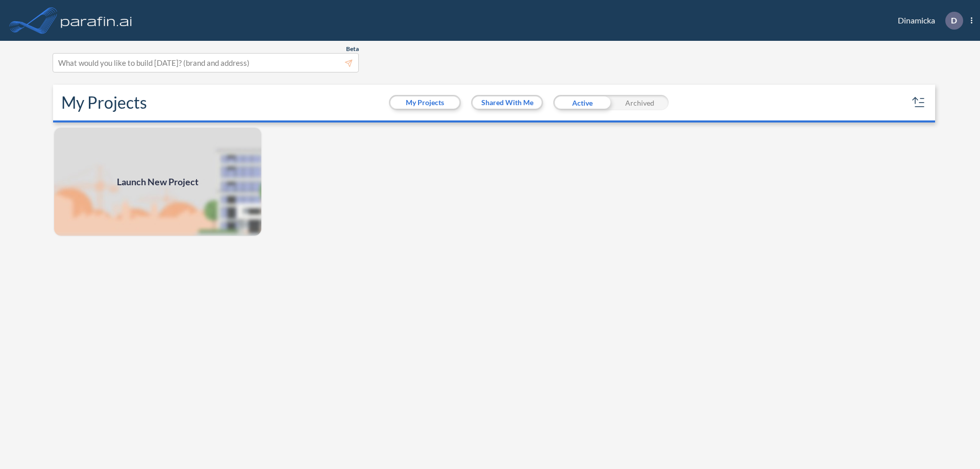 The image size is (980, 469). What do you see at coordinates (158, 182) in the screenshot?
I see `span: Launch New Project` at bounding box center [158, 182].